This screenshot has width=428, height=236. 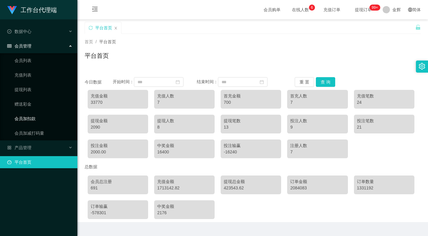 I want to click on span: 结束时间：, so click(x=207, y=82).